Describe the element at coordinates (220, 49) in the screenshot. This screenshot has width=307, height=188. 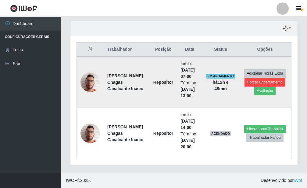
I see `th: Status` at that location.